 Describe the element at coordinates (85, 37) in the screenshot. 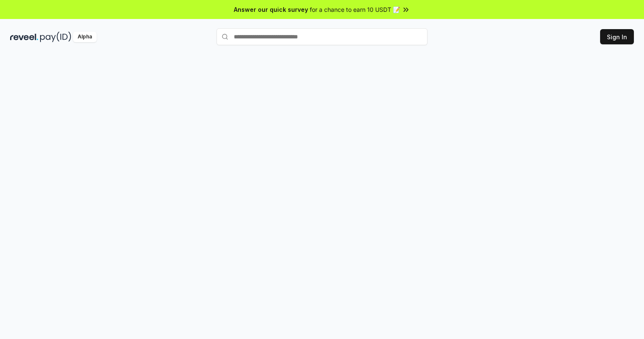

I see `div: Alpha` at that location.